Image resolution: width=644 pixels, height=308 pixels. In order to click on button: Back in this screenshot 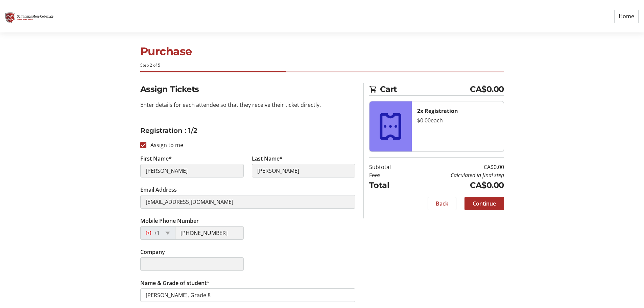, I will do `click(442, 204)`.